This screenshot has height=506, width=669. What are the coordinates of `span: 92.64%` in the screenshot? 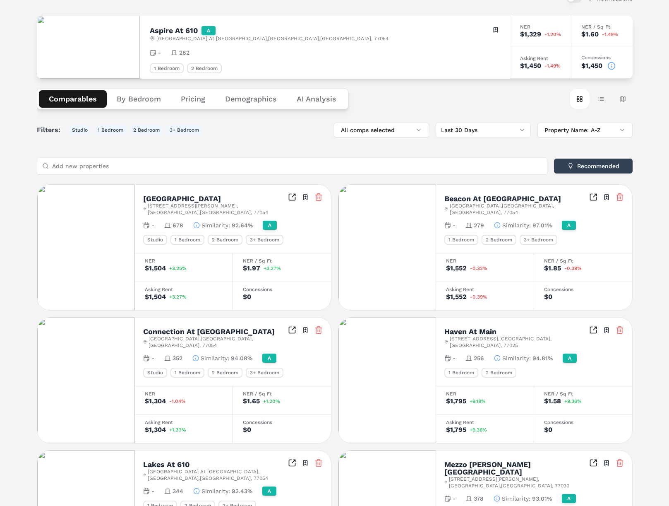 It's located at (242, 225).